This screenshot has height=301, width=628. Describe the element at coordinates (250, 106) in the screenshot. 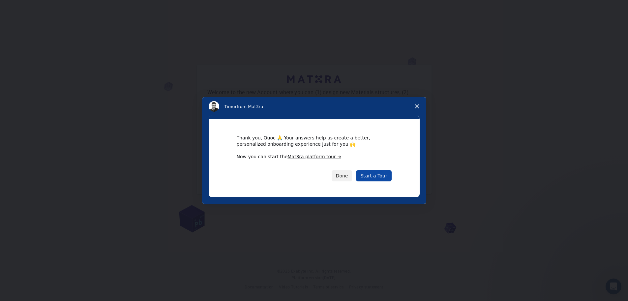

I see `span: from Mat3ra` at that location.